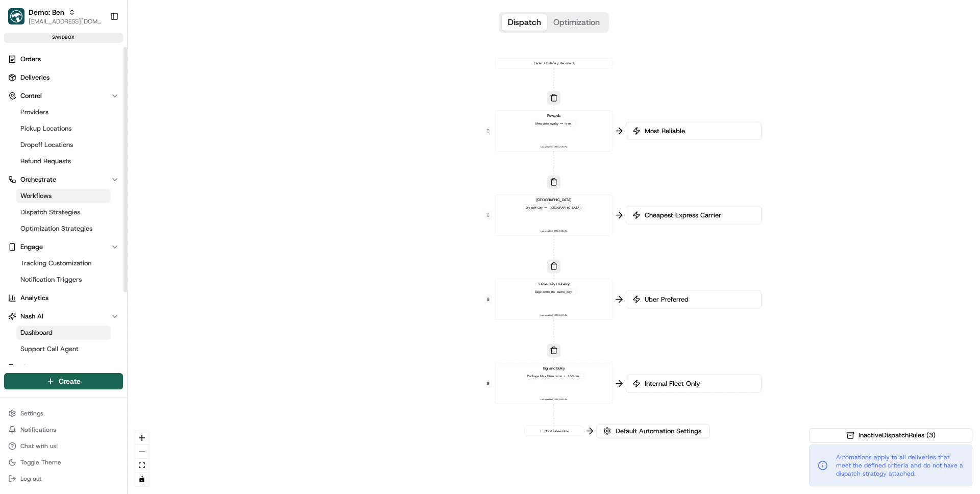 The width and height of the screenshot is (980, 494). Describe the element at coordinates (63, 38) in the screenshot. I see `div: sandbox` at that location.